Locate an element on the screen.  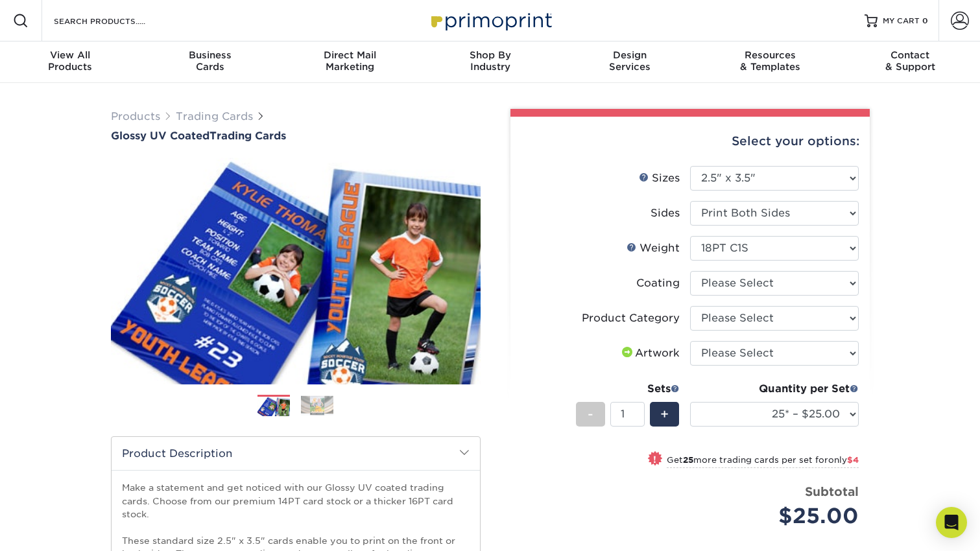
span: $4 is located at coordinates (853, 460).